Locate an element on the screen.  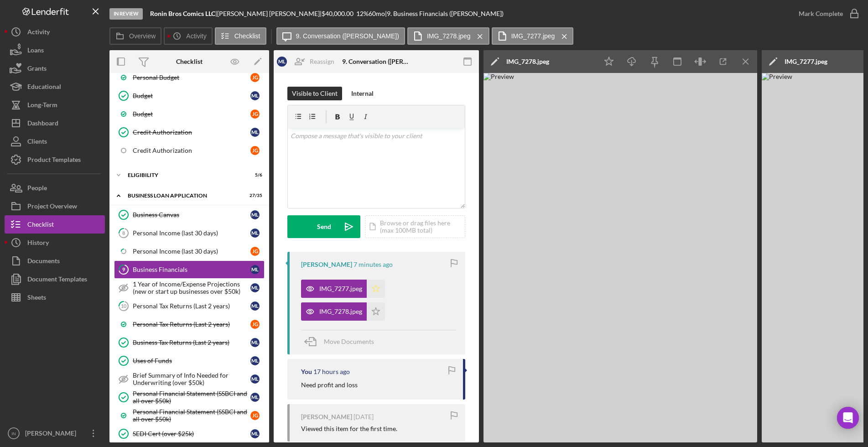
div: Educational is located at coordinates (44, 88).